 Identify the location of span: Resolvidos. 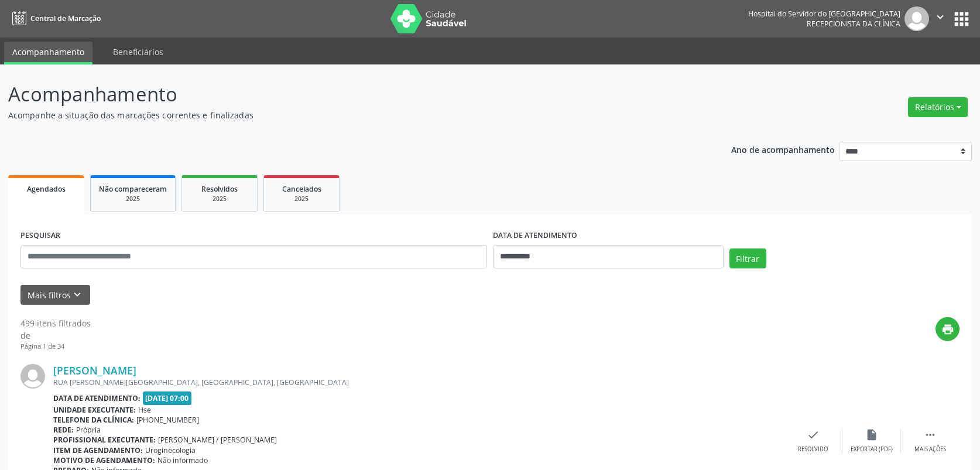
(219, 188).